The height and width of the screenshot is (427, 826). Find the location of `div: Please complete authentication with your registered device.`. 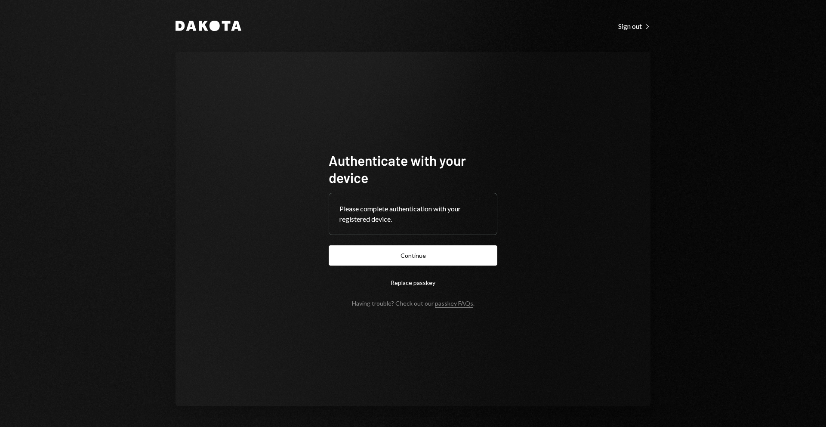

div: Please complete authentication with your registered device. is located at coordinates (413, 214).